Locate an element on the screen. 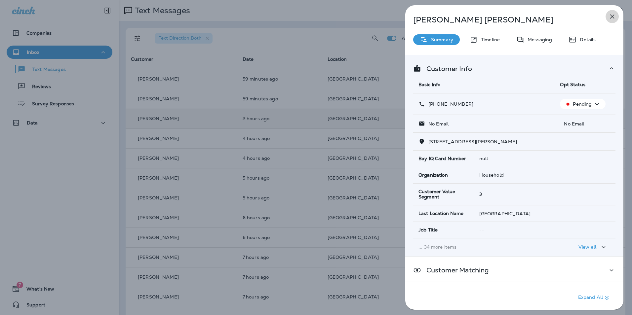  span: Organization is located at coordinates (433, 175).